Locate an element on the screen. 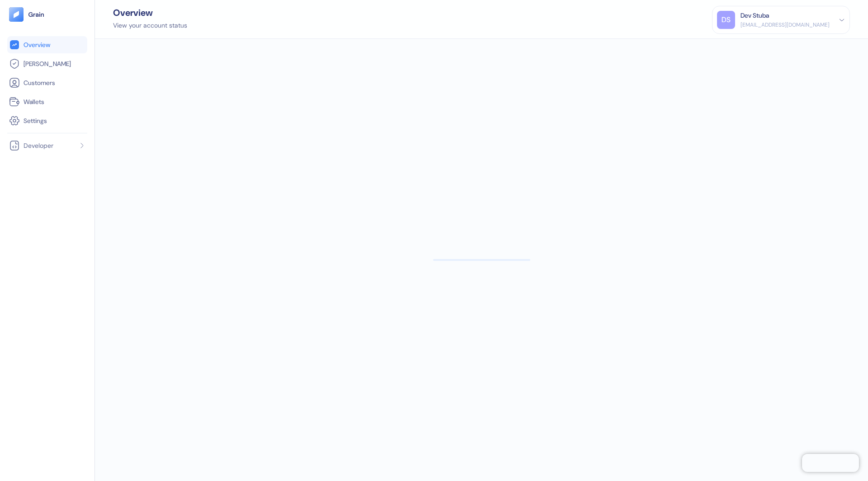 The height and width of the screenshot is (481, 868). span: Developer is located at coordinates (39, 146).